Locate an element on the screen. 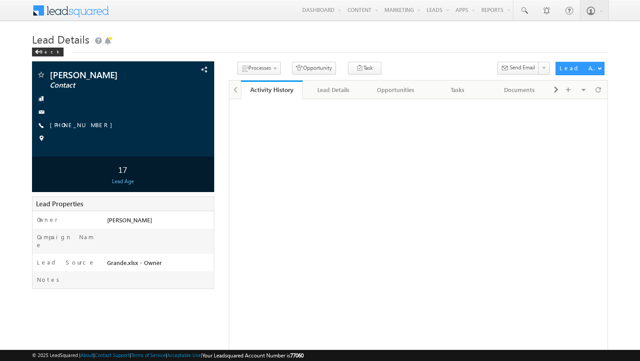 The width and height of the screenshot is (640, 361). a: Documents is located at coordinates (520, 90).